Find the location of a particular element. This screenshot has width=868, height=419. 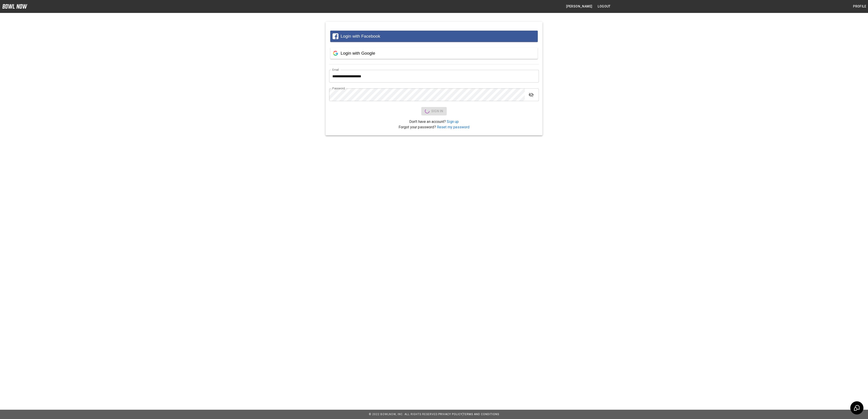

button: Login with Facebook is located at coordinates (434, 36).